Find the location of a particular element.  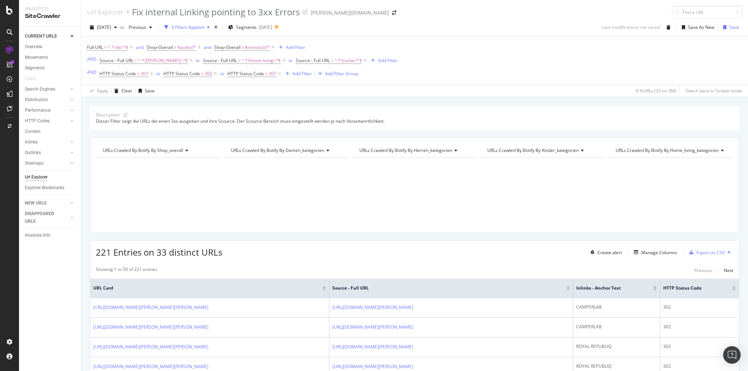

span: Kaufen/* is located at coordinates (187, 48).